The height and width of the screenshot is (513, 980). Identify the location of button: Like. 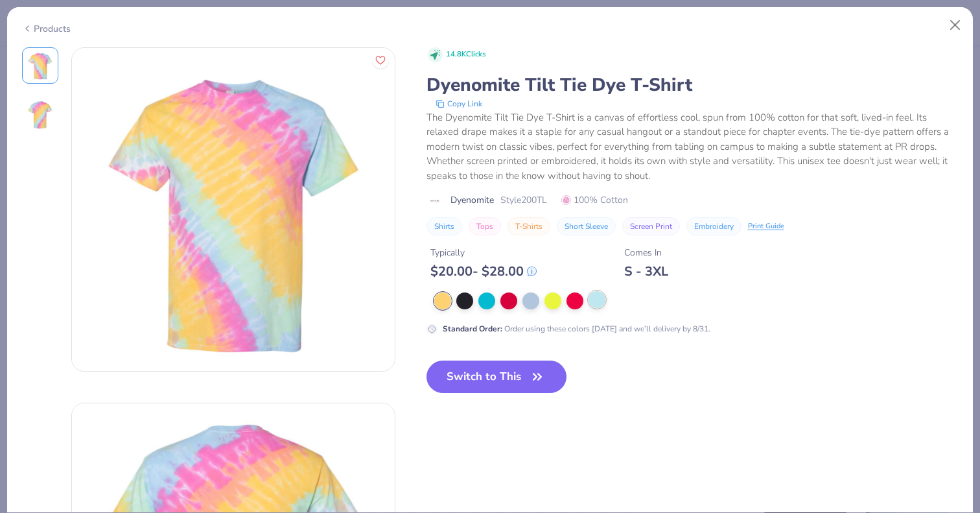
(380, 60).